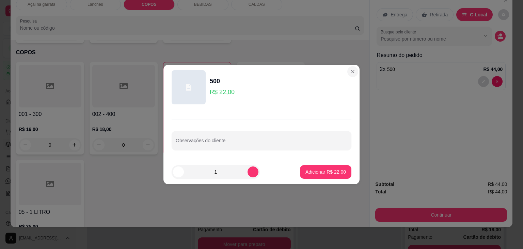  I want to click on div: 500, so click(222, 81).